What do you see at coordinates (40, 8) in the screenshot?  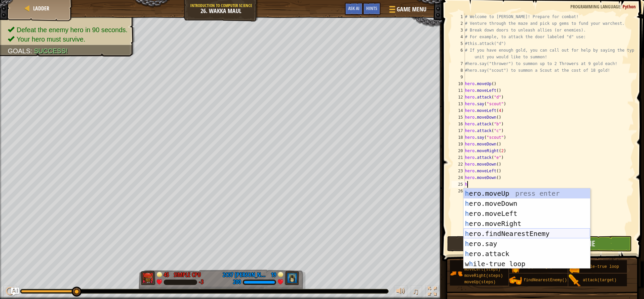 I see `a: Ladder` at bounding box center [40, 8].